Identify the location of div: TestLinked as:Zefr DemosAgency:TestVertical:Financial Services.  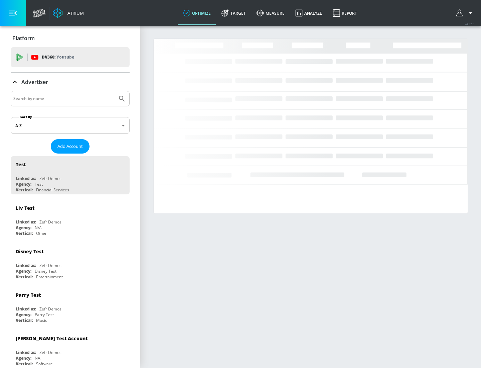
(70, 175).